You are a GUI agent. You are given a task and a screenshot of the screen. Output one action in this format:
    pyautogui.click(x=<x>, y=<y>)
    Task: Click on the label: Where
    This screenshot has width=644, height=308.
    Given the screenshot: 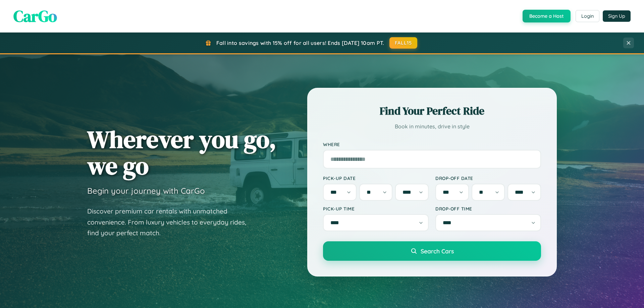 What is the action you would take?
    pyautogui.click(x=432, y=144)
    